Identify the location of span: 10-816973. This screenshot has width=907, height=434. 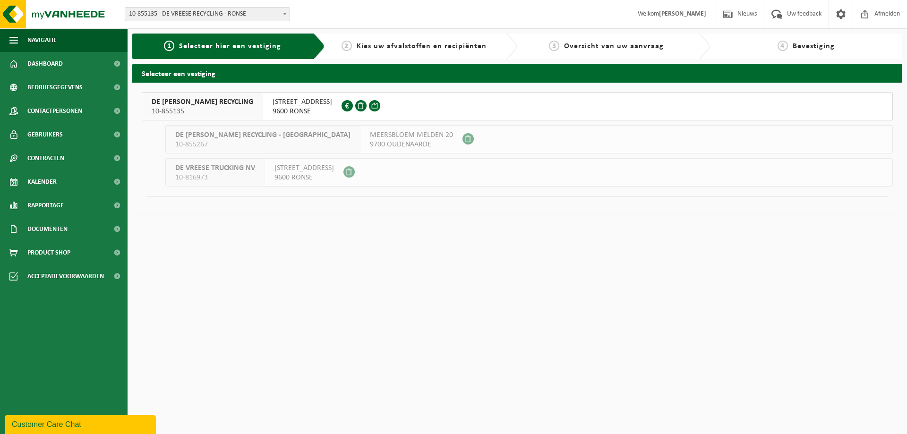
(215, 178).